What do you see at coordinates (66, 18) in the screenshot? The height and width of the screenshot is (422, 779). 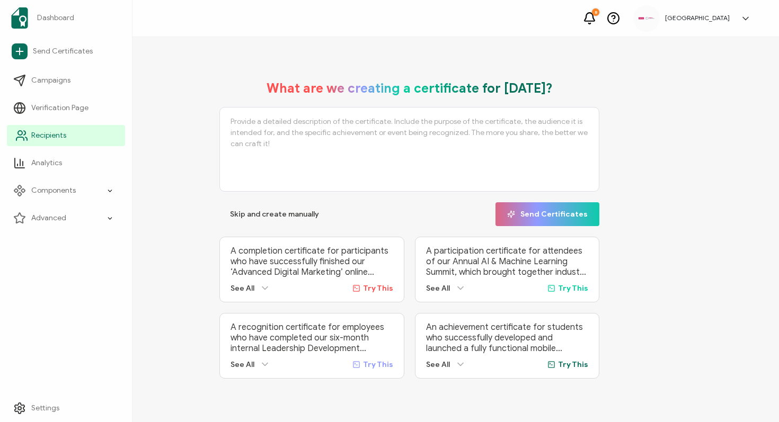 I see `a: Dashboard` at bounding box center [66, 18].